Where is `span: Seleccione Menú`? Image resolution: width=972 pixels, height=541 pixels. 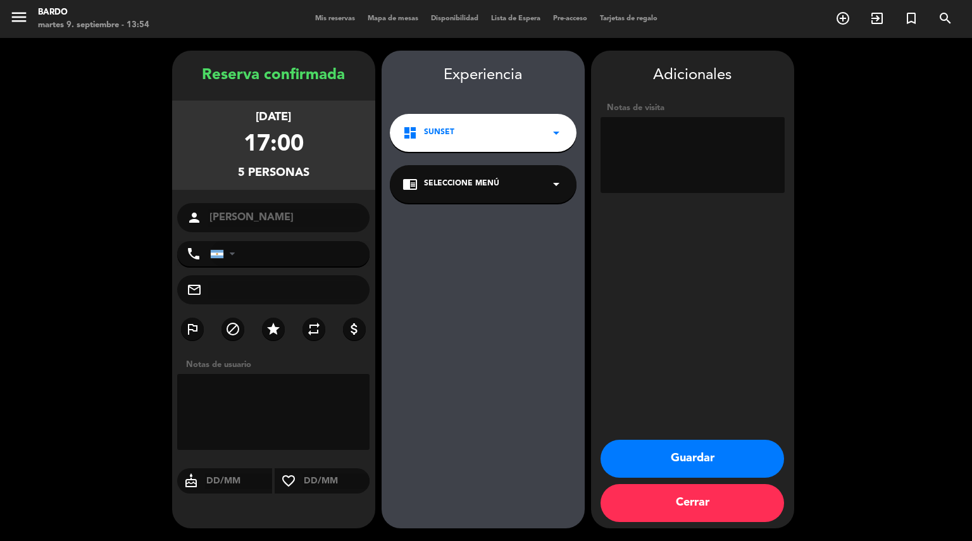 span: Seleccione Menú is located at coordinates (461, 184).